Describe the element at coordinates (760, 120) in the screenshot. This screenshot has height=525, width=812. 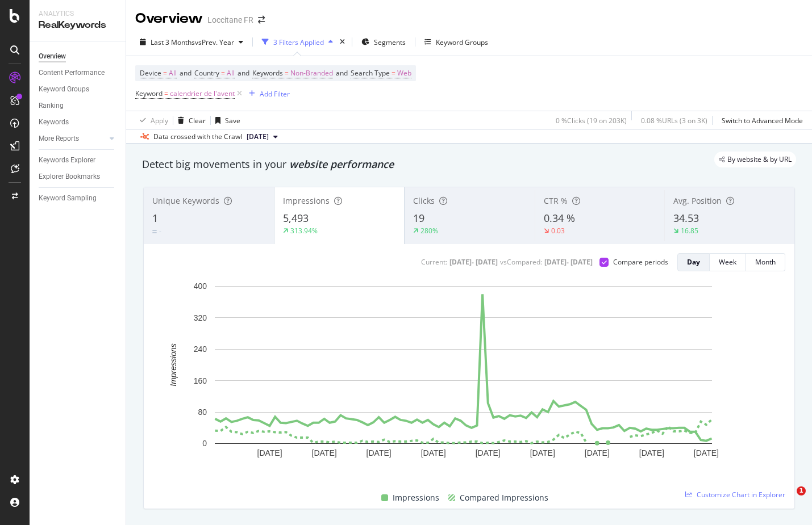
I see `button: Switch to Advanced Mode` at that location.